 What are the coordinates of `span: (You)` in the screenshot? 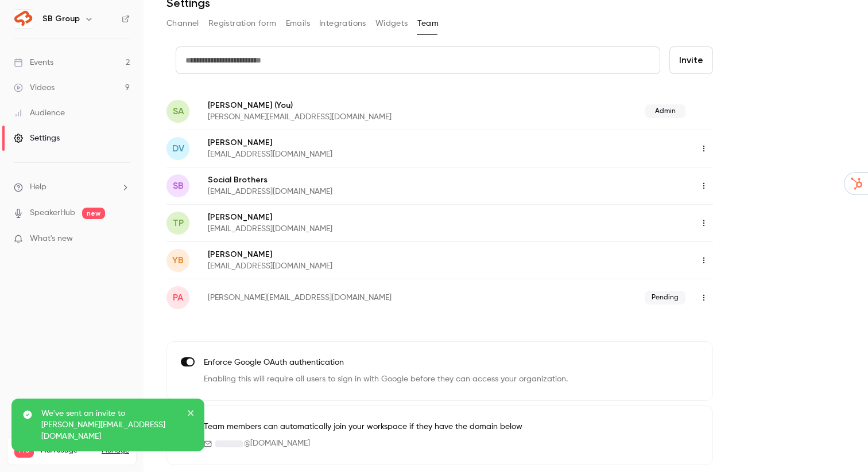 It's located at (283, 105).